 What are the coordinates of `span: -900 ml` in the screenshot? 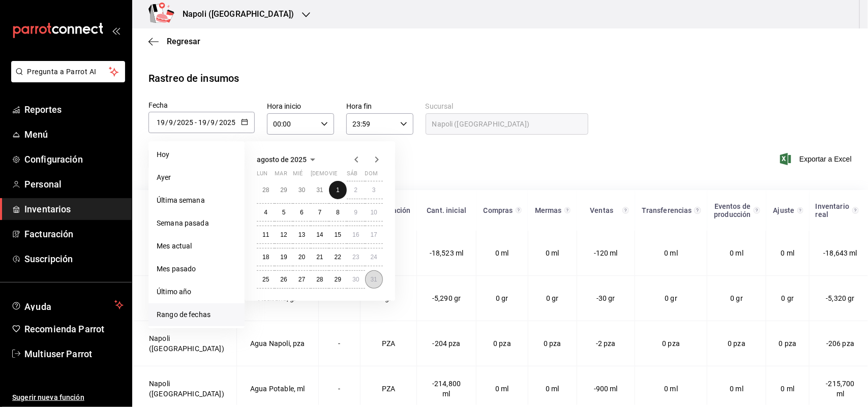 It's located at (605, 389).